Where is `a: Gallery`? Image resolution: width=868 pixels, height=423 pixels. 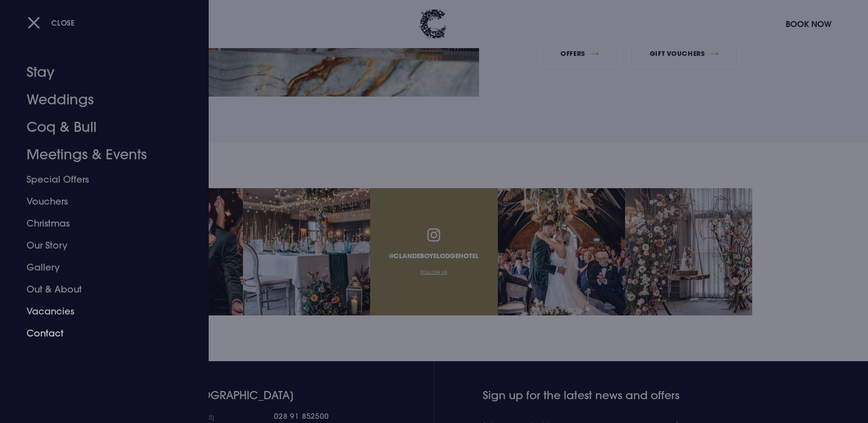 a: Gallery is located at coordinates (99, 267).